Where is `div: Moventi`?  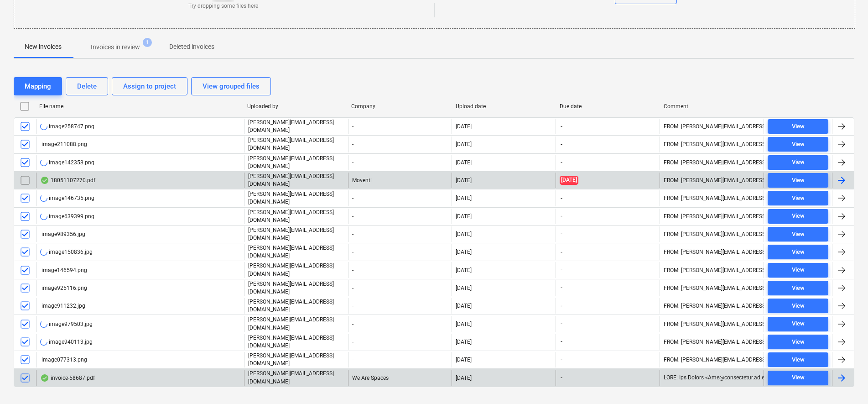 div: Moventi is located at coordinates (400, 181).